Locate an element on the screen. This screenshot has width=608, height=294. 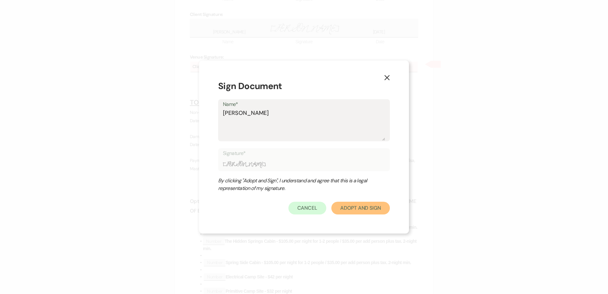
button: Cancel is located at coordinates (307, 208).